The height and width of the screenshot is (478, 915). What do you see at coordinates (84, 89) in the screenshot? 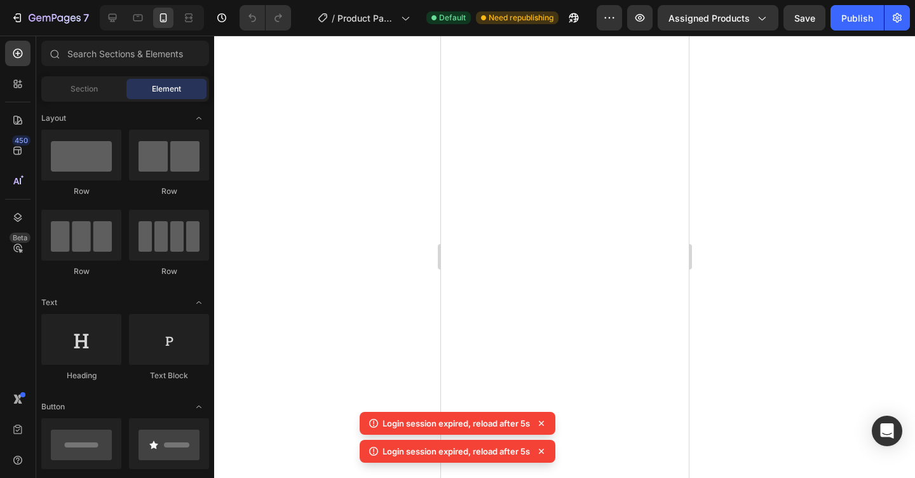
I see `span: Section` at bounding box center [84, 89].